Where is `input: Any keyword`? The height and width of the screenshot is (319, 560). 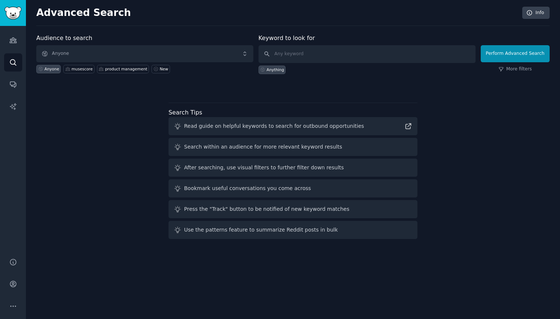 input: Any keyword is located at coordinates (367, 54).